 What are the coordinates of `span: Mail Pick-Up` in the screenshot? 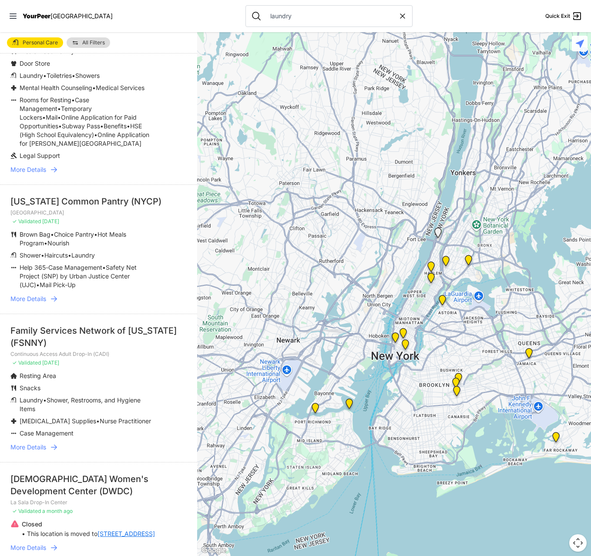 It's located at (57, 285).